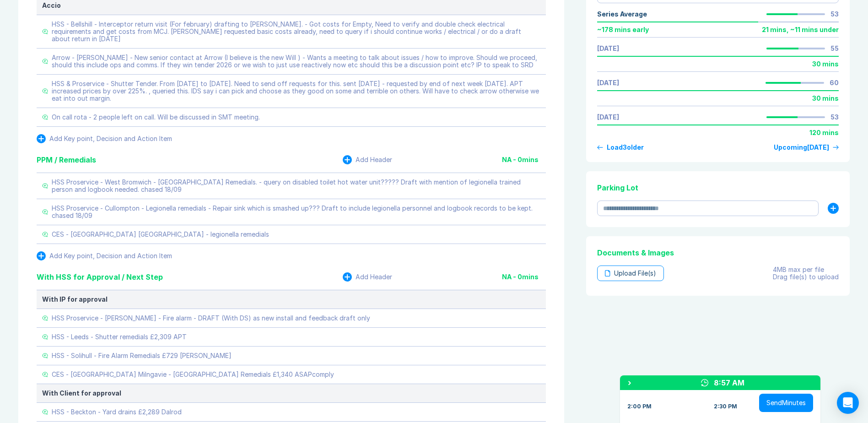 Image resolution: width=868 pixels, height=423 pixels. What do you see at coordinates (639, 406) in the screenshot?
I see `div: 2:00 PM` at bounding box center [639, 406].